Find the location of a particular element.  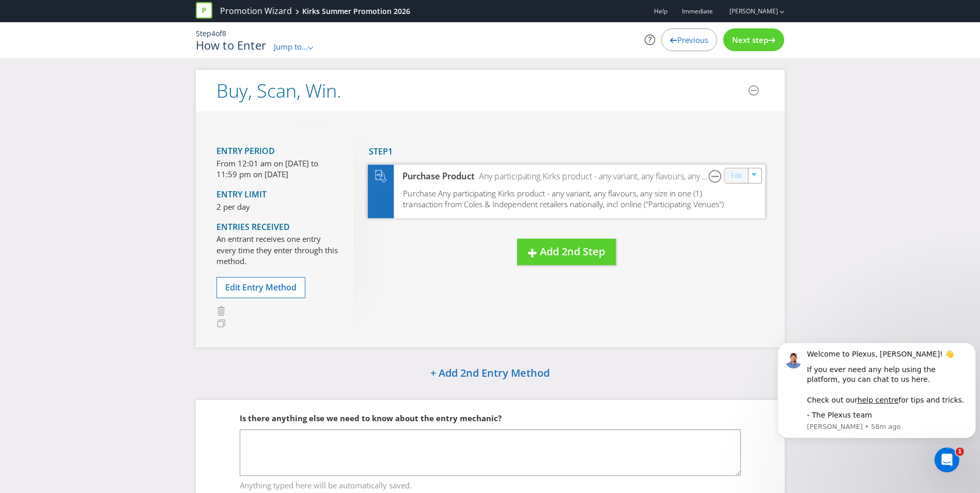

p: 2 per day is located at coordinates (277, 207).